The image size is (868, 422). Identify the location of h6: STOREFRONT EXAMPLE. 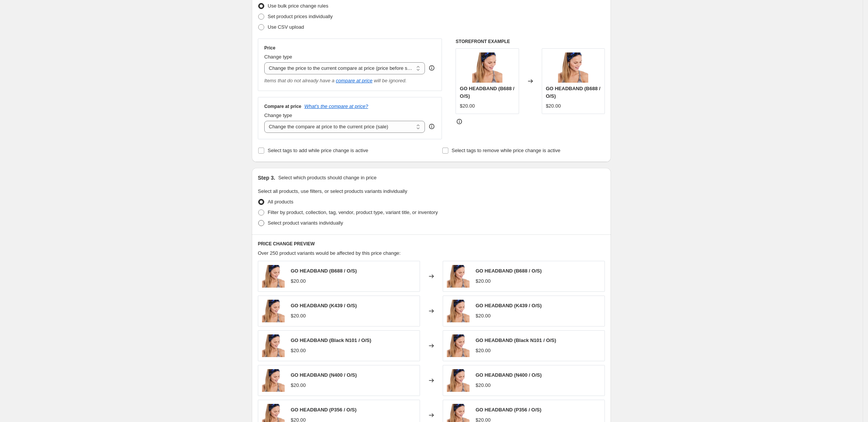
(530, 41).